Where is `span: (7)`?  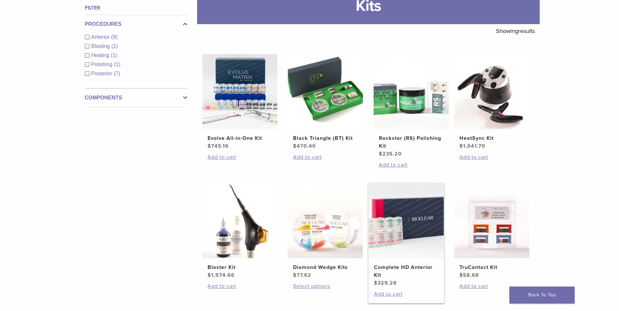
span: (7) is located at coordinates (117, 73).